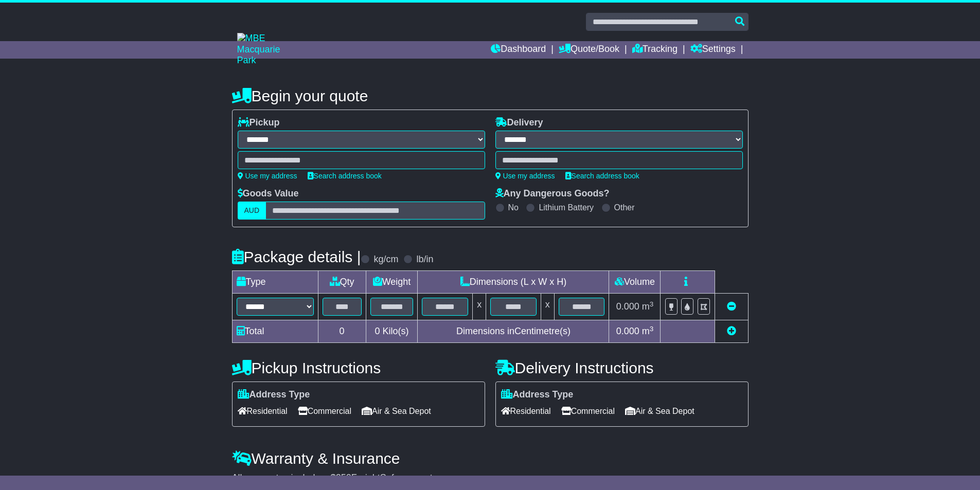 This screenshot has height=490, width=980. I want to click on td: Dimensions in Centimetre(s), so click(514, 332).